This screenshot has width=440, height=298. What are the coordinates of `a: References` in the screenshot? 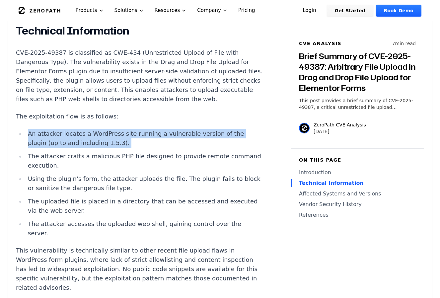 It's located at (357, 215).